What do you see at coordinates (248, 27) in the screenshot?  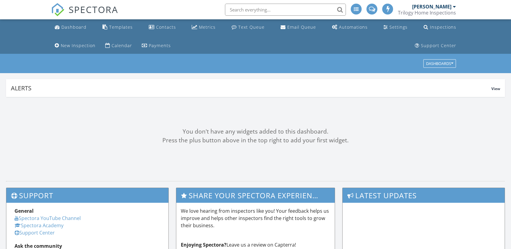 I see `a: Text Queue` at bounding box center [248, 27].